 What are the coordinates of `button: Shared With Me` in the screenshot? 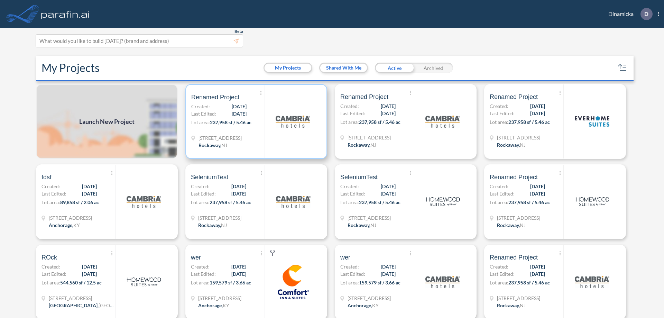 It's located at (343, 68).